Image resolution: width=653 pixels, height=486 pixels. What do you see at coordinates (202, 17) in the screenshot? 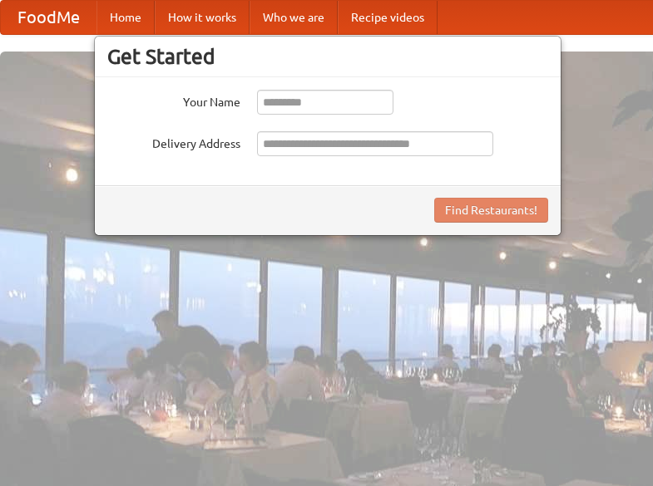
I see `a: How it works` at bounding box center [202, 17].